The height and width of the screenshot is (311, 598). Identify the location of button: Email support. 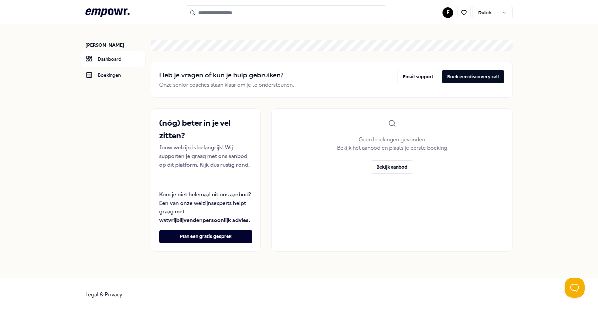
(418, 77).